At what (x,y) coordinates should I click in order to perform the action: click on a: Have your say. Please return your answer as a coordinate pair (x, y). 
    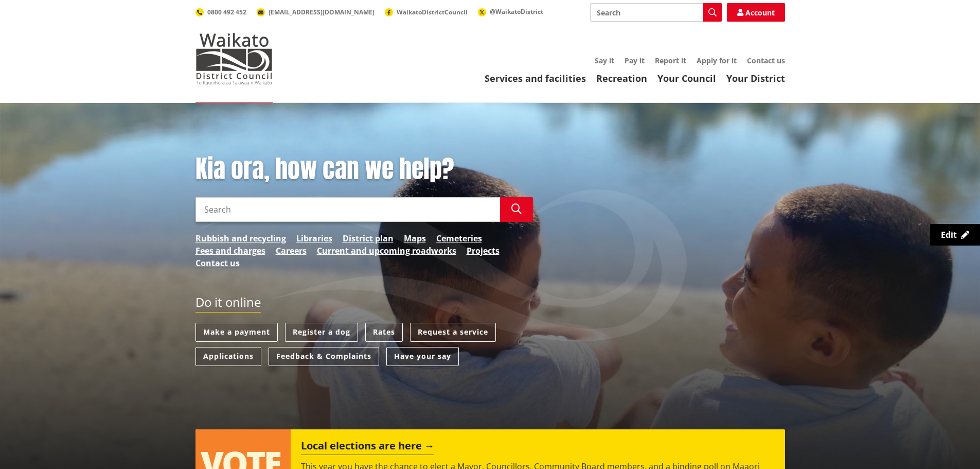
    Looking at the image, I should click on (423, 356).